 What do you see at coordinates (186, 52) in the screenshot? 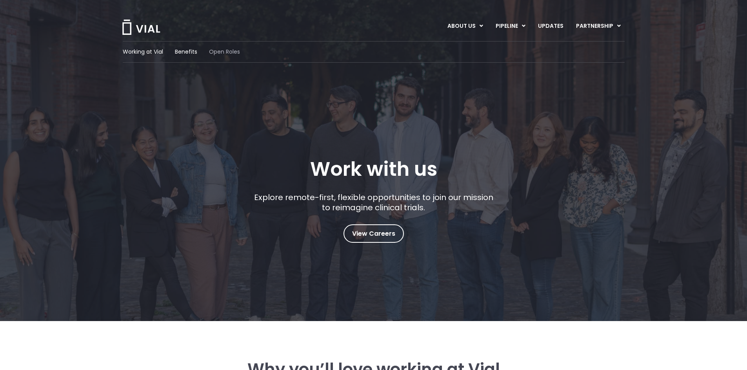
I see `span: Benefits` at bounding box center [186, 52].